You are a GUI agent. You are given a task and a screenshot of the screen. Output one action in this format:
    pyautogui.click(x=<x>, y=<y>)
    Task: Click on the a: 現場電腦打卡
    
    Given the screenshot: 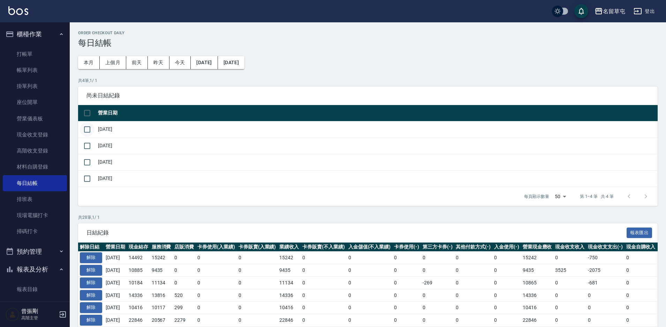 What is the action you would take?
    pyautogui.click(x=35, y=215)
    